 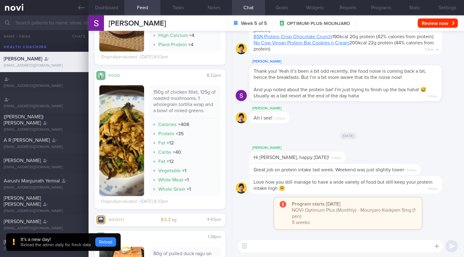 I want to click on span: And yup noted about the protein bar! I’m just trying to finish up the box haha! 😅 Usually as a la..., so click(x=340, y=93).